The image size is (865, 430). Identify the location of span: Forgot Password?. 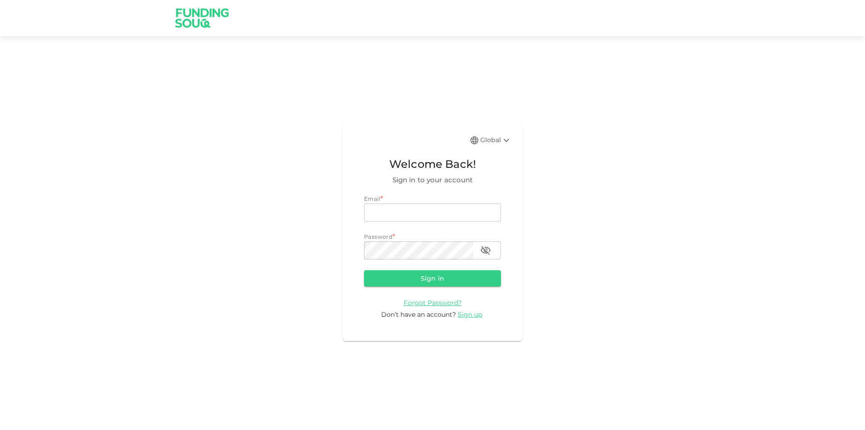
(433, 302).